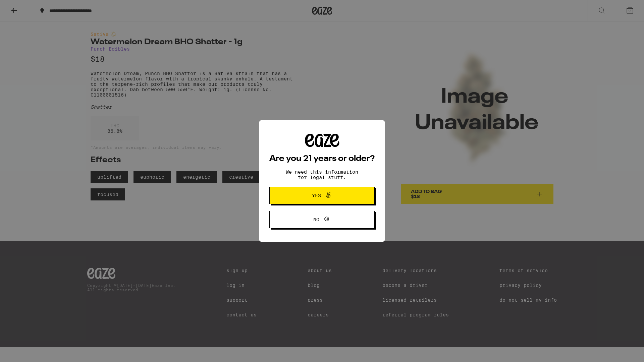  What do you see at coordinates (322, 175) in the screenshot?
I see `p: We need this information for legal stuff.` at bounding box center [322, 175].